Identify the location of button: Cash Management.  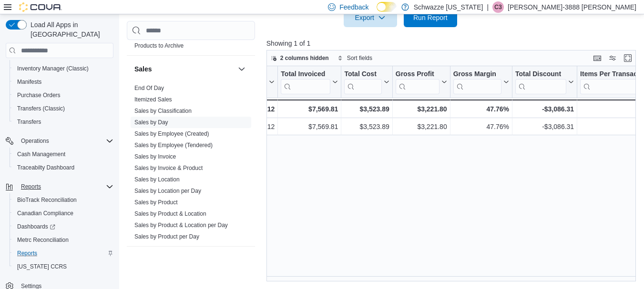
(64, 154).